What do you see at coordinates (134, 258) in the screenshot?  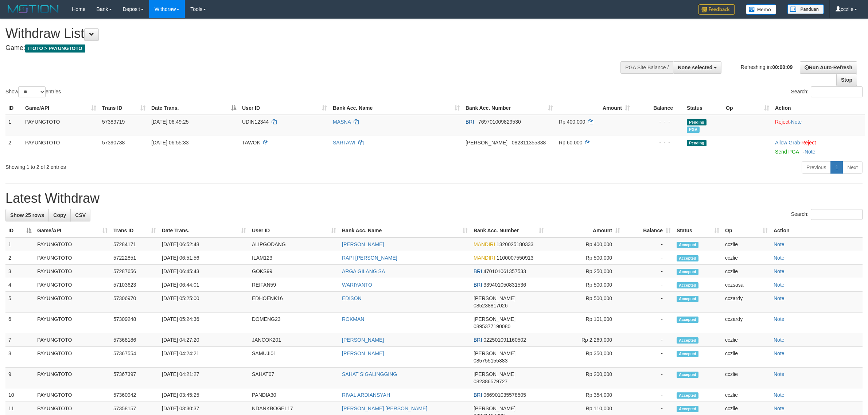 I see `td: 57222851` at bounding box center [134, 258].